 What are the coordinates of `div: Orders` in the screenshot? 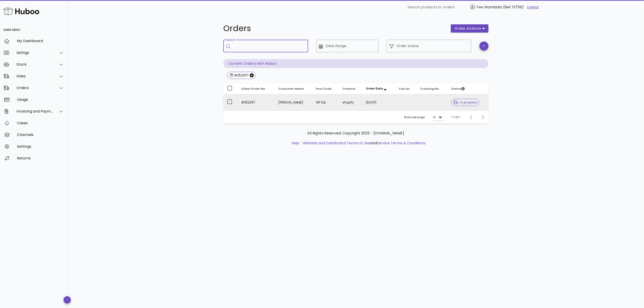 It's located at (35, 88).